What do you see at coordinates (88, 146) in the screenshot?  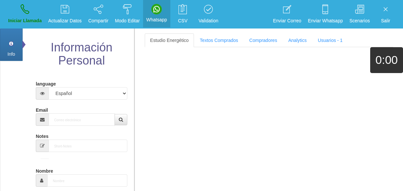 I see `input: Short-Notes` at bounding box center [88, 146].